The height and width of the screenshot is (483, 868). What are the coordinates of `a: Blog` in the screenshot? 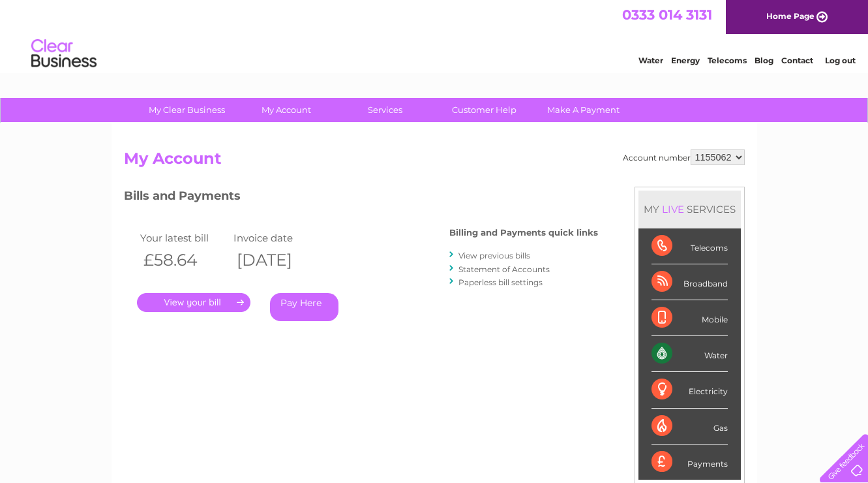 It's located at (763, 60).